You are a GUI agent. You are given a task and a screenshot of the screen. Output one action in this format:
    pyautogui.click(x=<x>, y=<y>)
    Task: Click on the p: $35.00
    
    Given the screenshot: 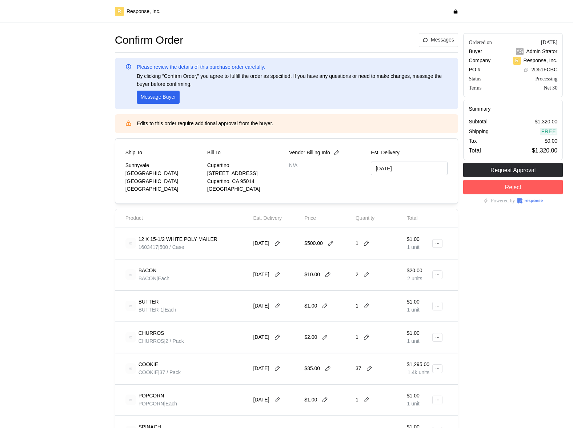 What is the action you would take?
    pyautogui.click(x=312, y=368)
    